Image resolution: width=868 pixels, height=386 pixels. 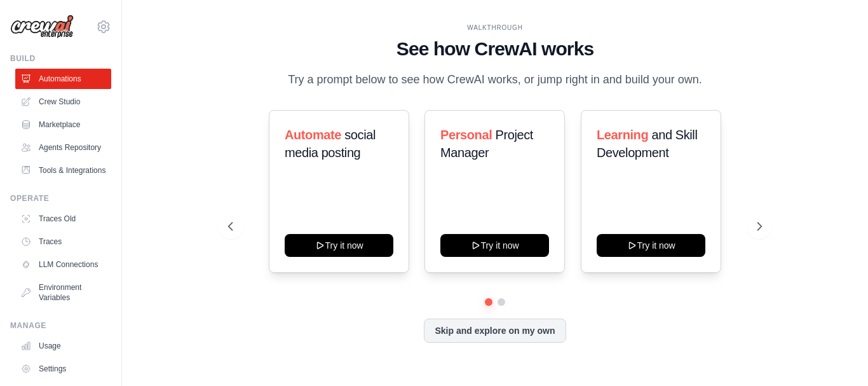 What do you see at coordinates (63, 124) in the screenshot?
I see `a: Marketplace` at bounding box center [63, 124].